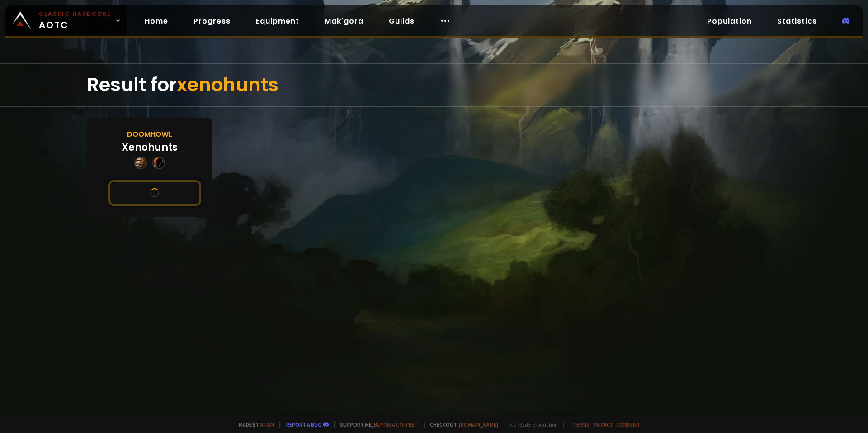 The image size is (868, 433). What do you see at coordinates (602, 424) in the screenshot?
I see `a: Privacy` at bounding box center [602, 424].